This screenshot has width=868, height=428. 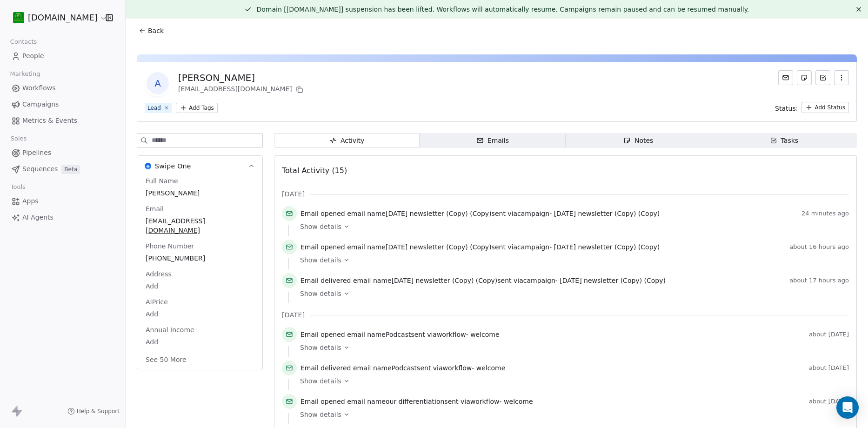 What do you see at coordinates (197, 108) in the screenshot?
I see `button: Add Tags` at bounding box center [197, 108].